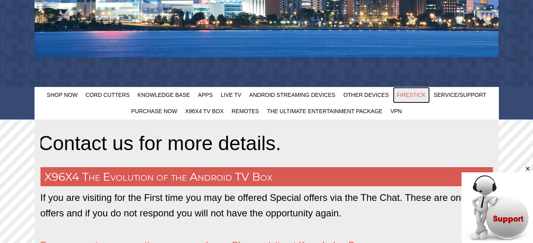  What do you see at coordinates (231, 95) in the screenshot?
I see `a: Live TV` at bounding box center [231, 95].